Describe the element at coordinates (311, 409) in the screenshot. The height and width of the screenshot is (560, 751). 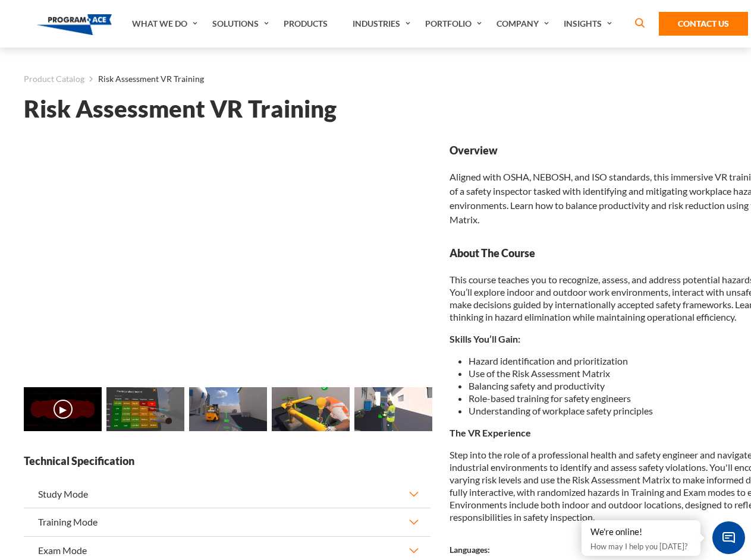
I see `img: Risk Assessment VR Training - Preview 3` at that location.